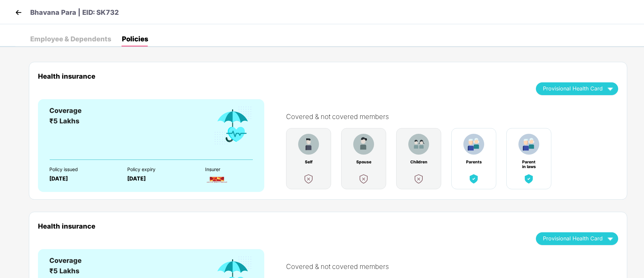 Image resolution: width=644 pixels, height=278 pixels. What do you see at coordinates (217, 179) in the screenshot?
I see `img: InsurerLogo` at bounding box center [217, 179].